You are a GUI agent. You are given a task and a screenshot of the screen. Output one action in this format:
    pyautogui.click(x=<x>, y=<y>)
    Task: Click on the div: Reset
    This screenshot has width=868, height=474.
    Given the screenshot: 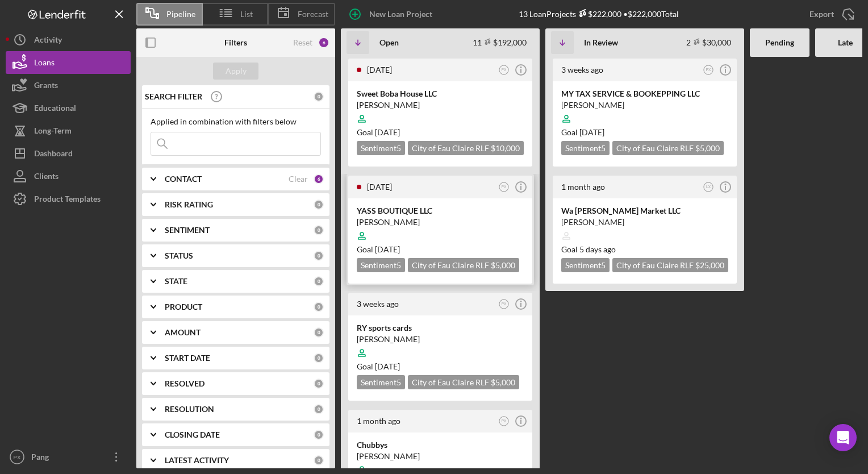 What is the action you would take?
    pyautogui.click(x=303, y=43)
    